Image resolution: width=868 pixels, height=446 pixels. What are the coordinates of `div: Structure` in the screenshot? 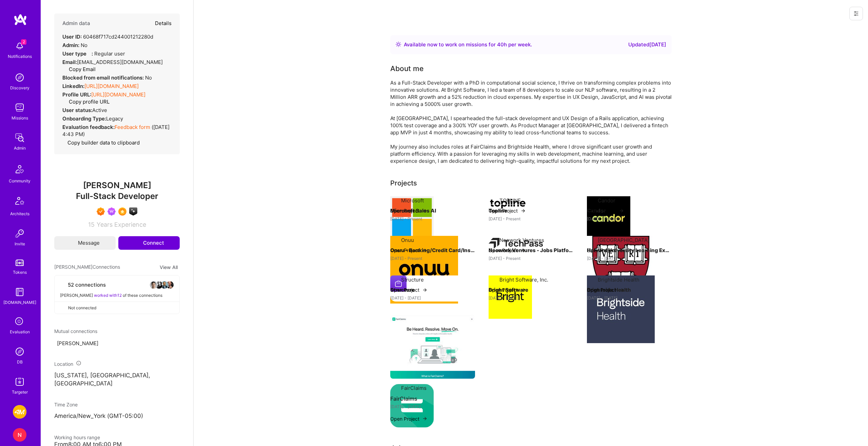 It's located at (412, 280).